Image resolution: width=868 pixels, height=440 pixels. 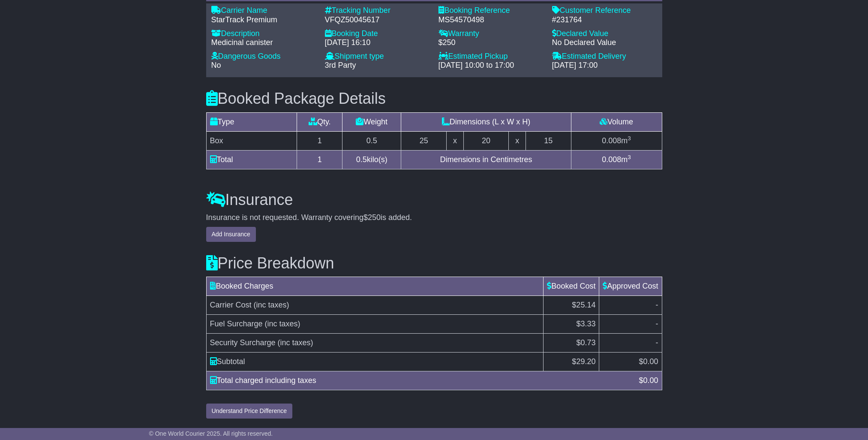 What do you see at coordinates (230, 305) in the screenshot?
I see `span: Carrier Cost` at bounding box center [230, 305].